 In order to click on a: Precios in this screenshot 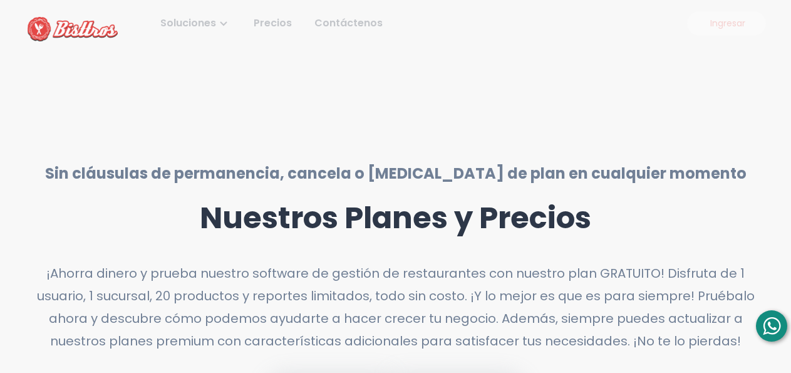, I will do `click(271, 23)`.